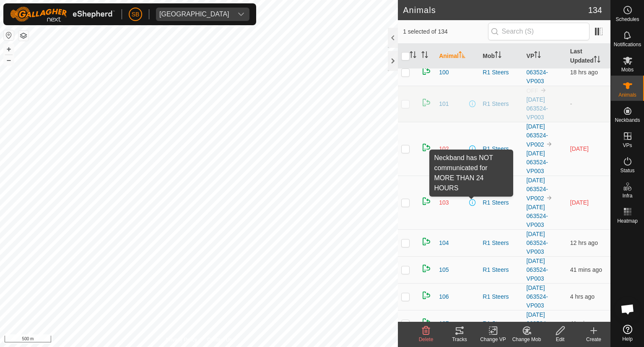 The width and height of the screenshot is (644, 347). Describe the element at coordinates (582, 296) in the screenshot. I see `span: 16 Sept 2025, 1:45 pm` at that location.